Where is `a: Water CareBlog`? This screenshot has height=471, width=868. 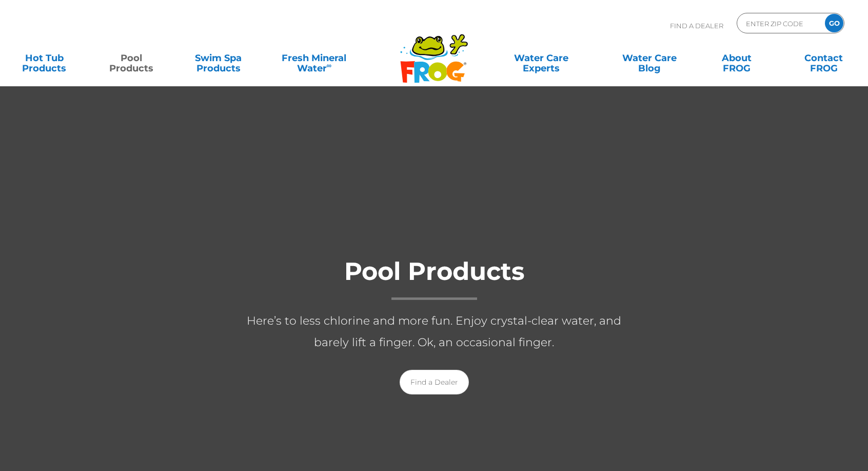
a: Water CareBlog is located at coordinates (649, 58).